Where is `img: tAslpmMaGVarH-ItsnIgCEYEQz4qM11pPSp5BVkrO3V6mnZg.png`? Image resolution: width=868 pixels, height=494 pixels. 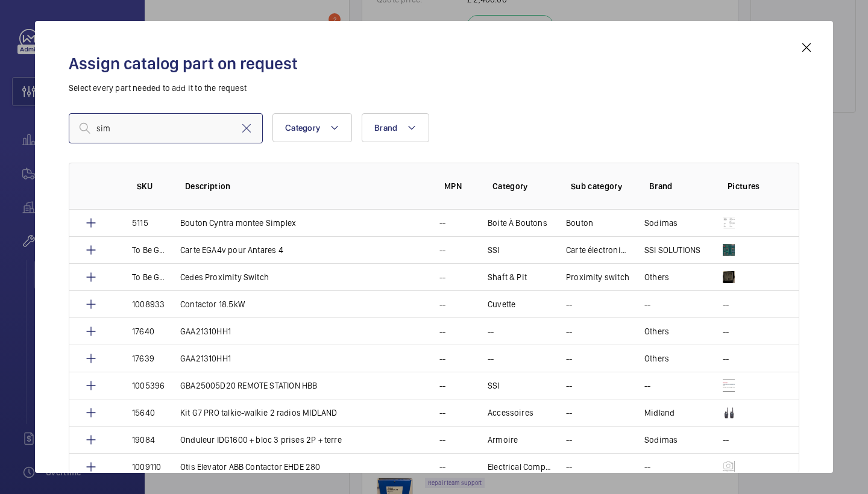 img: tAslpmMaGVarH-ItsnIgCEYEQz4qM11pPSp5BVkrO3V6mnZg.png is located at coordinates (729, 385).